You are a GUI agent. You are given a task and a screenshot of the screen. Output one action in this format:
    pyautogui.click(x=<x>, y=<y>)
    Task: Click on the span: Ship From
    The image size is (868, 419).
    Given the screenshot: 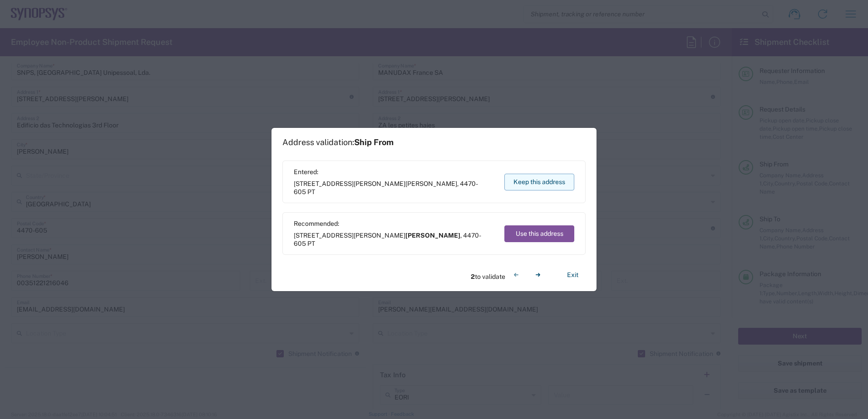 What is the action you would take?
    pyautogui.click(x=374, y=142)
    